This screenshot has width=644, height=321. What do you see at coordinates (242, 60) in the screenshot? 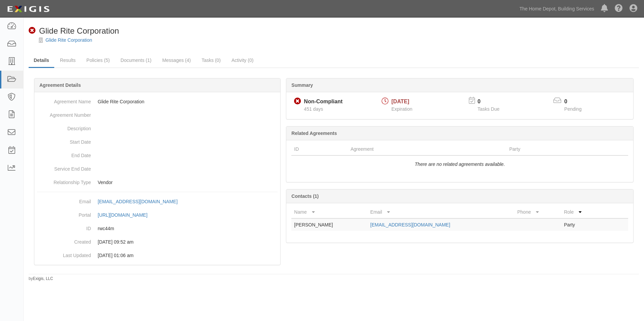
I see `a: Activity (0)` at bounding box center [242, 60].